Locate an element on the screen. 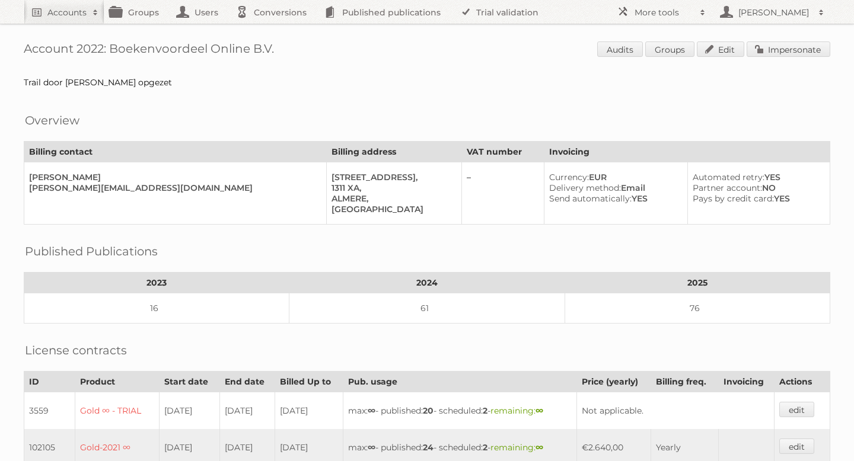  th: Pub. usage is located at coordinates (460, 382).